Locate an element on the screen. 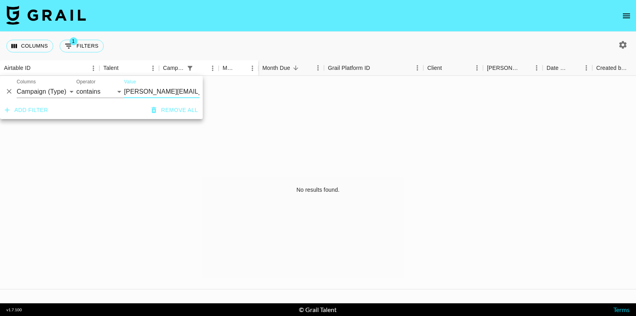 This screenshot has width=636, height=316. div: Airtable ID is located at coordinates (17, 68).